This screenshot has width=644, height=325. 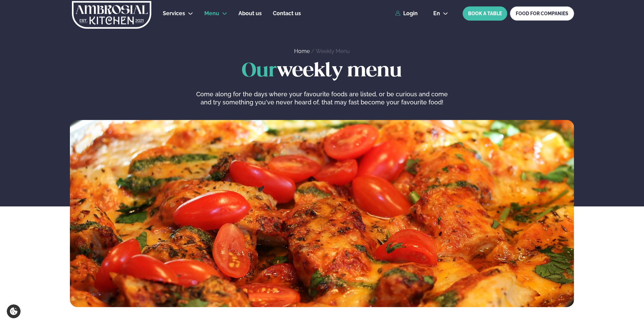 What do you see at coordinates (212, 14) in the screenshot?
I see `a: Menu` at bounding box center [212, 14].